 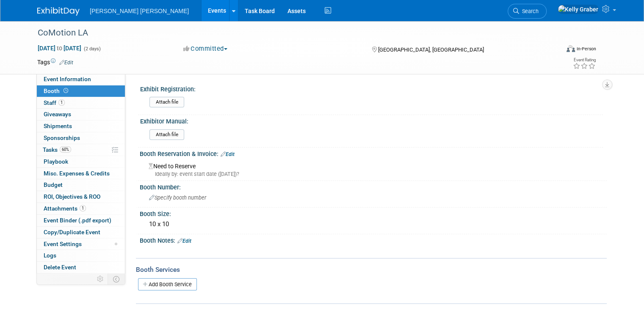 I want to click on span: Event Binder (.pdf export), so click(x=78, y=220).